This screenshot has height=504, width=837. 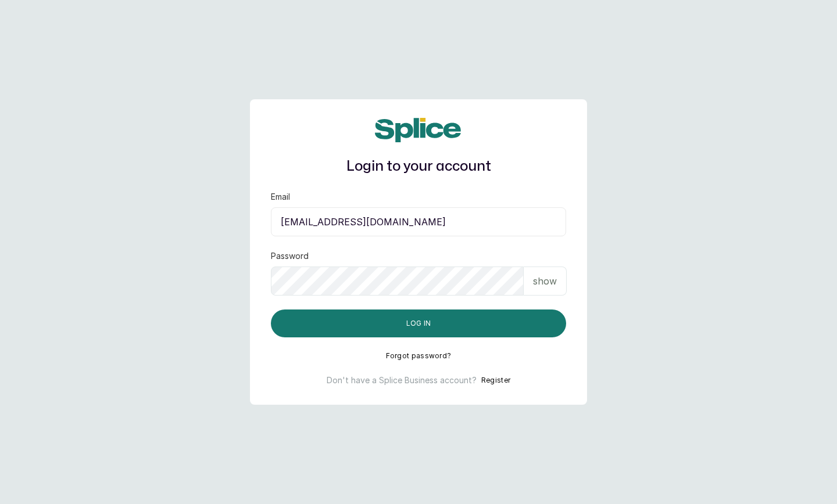 I want to click on p: Don't have a Splice Business account?, so click(x=402, y=381).